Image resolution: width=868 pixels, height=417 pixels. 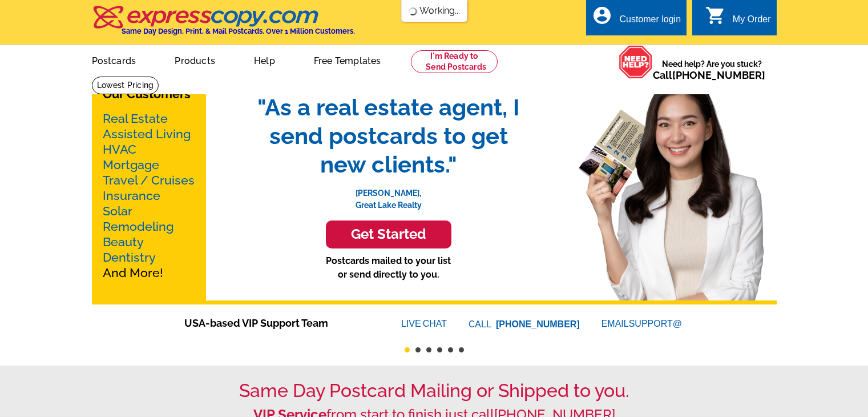 I want to click on font: CALL, so click(x=480, y=324).